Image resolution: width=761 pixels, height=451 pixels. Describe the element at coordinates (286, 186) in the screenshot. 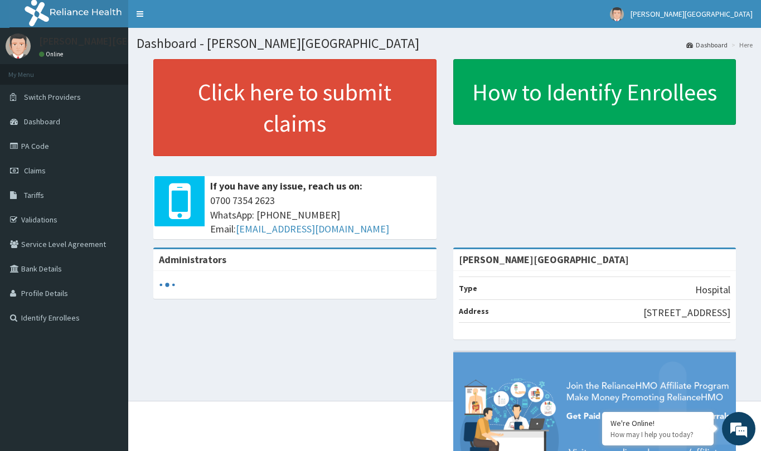

I see `b: If you have any issue, reach us on:` at that location.